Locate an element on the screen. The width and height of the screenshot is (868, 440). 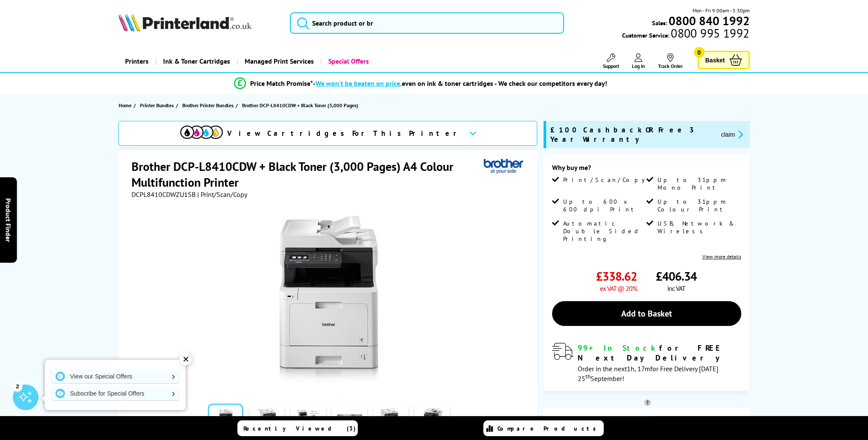
a: Log In is located at coordinates (639, 61).